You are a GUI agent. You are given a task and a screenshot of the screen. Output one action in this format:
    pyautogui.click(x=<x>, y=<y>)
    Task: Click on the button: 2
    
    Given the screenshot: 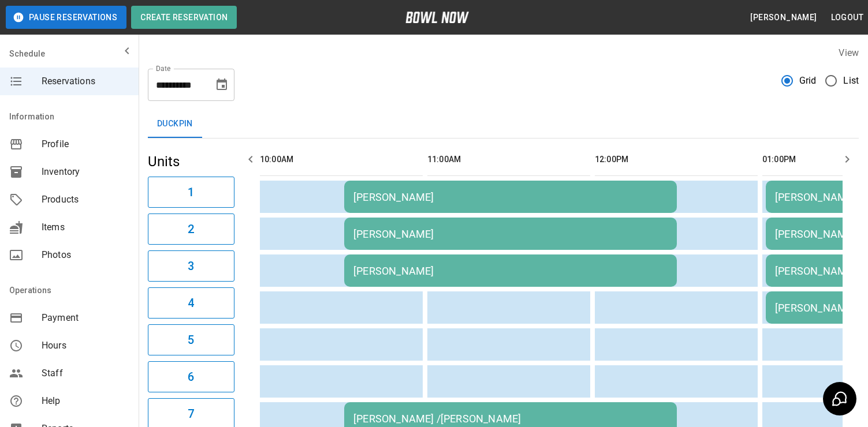 What is the action you would take?
    pyautogui.click(x=192, y=229)
    